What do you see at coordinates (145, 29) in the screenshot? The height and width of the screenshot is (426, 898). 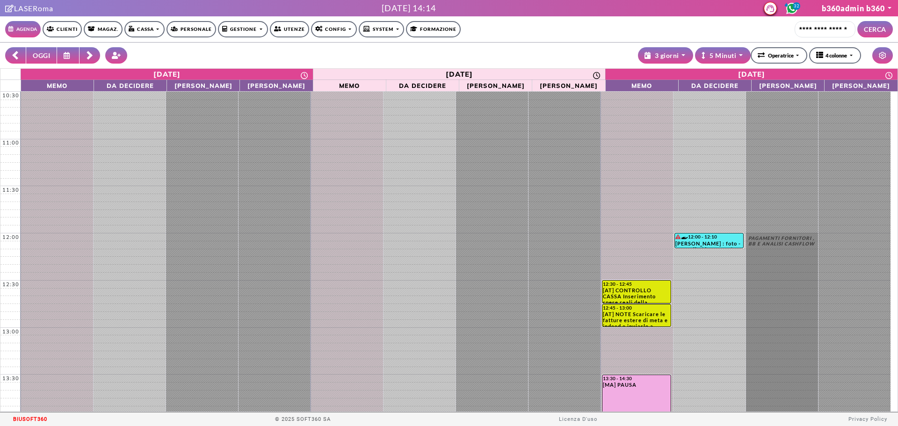 I see `a: Cassa` at bounding box center [145, 29].